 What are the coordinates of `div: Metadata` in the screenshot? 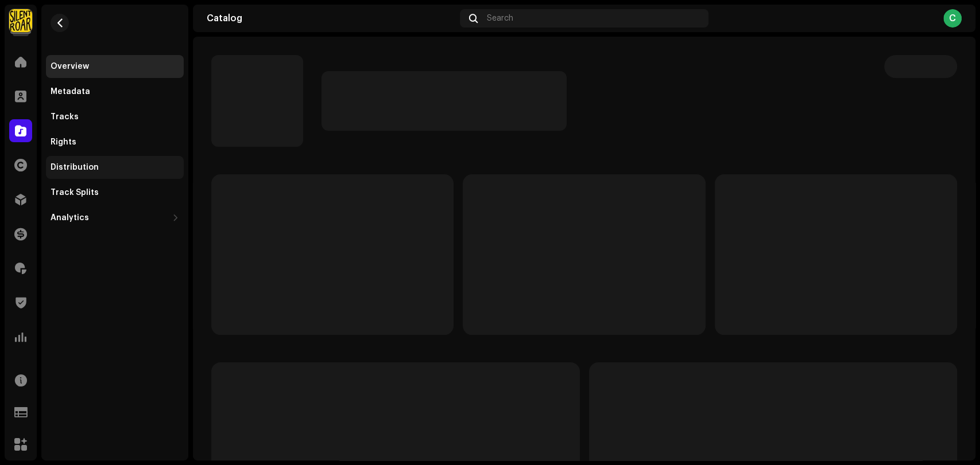 It's located at (70, 92).